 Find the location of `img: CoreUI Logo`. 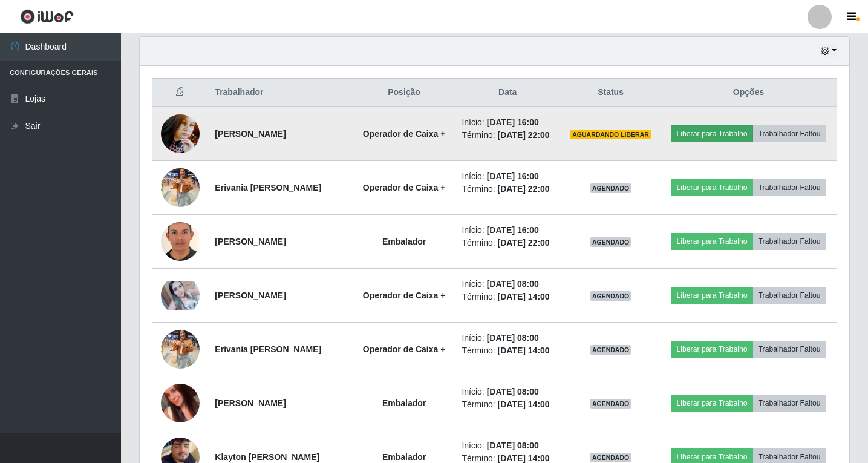

img: CoreUI Logo is located at coordinates (47, 17).